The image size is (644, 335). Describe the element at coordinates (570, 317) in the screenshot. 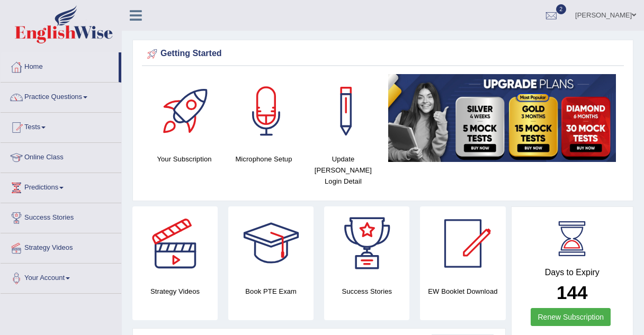

I see `a: Renew Subscription` at that location.